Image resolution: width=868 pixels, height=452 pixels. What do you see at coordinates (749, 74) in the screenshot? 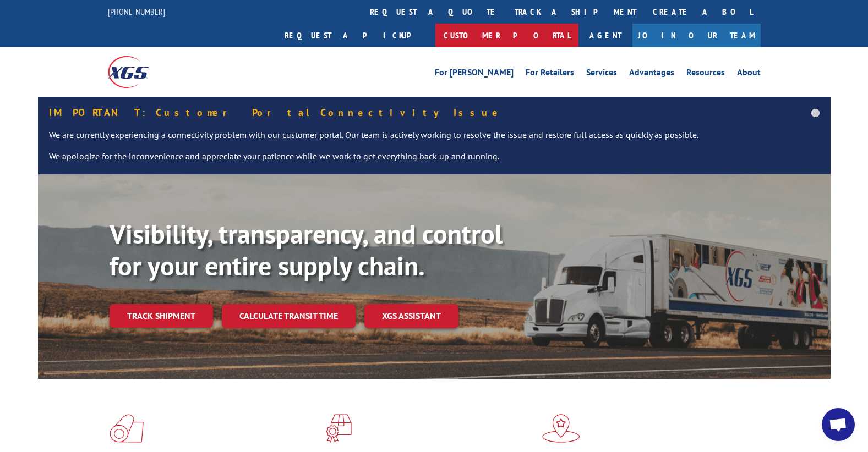
I see `a: About` at bounding box center [749, 74].